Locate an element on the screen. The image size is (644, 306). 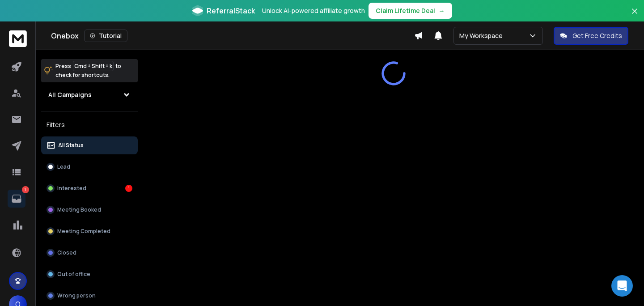
p: Meeting Booked is located at coordinates (79, 210).